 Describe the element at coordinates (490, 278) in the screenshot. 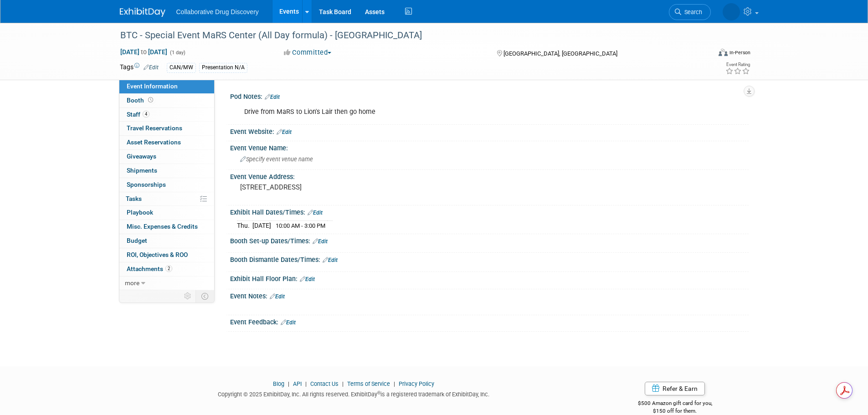

I see `div: Exhibit Hall Floor Plan:` at that location.